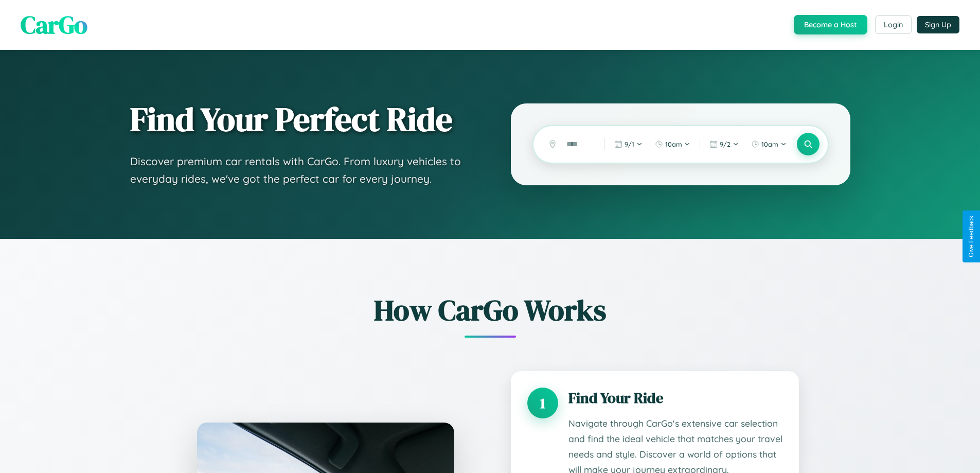  Describe the element at coordinates (971, 236) in the screenshot. I see `div: Give Feedback` at that location.